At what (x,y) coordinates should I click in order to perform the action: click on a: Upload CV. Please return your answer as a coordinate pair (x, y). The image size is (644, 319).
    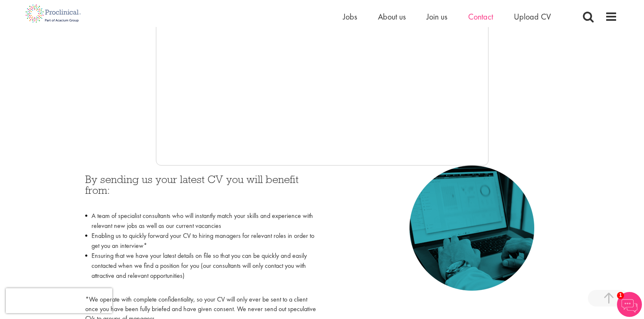
    Looking at the image, I should click on (532, 17).